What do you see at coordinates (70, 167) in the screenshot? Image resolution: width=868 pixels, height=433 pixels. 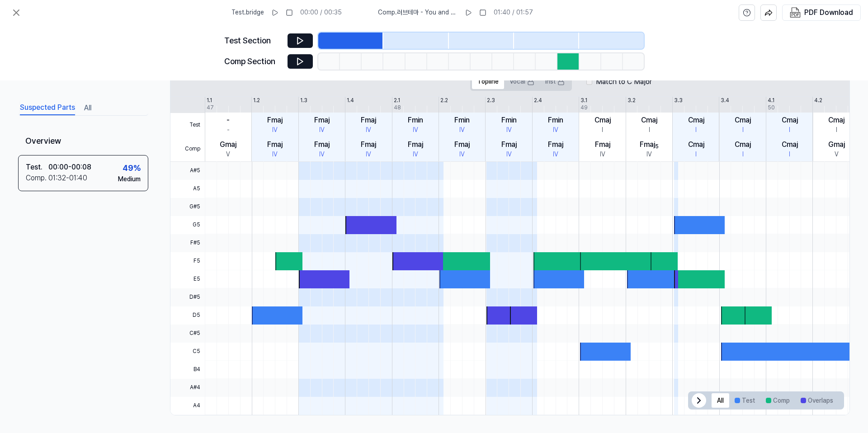 I see `div: 00:00 - 00:08` at bounding box center [70, 167].